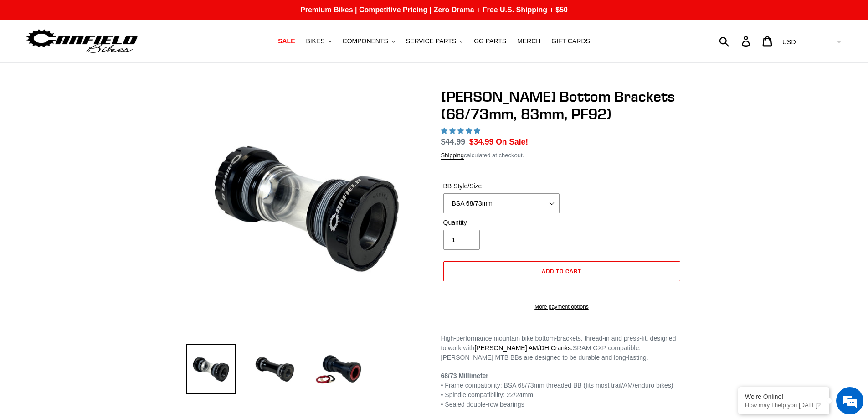  What do you see at coordinates (319, 41) in the screenshot?
I see `button: BIKES` at bounding box center [319, 41].